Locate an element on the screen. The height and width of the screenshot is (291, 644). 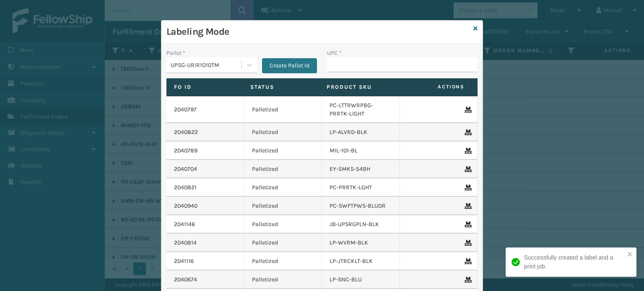
label: UPC is located at coordinates (334, 53).